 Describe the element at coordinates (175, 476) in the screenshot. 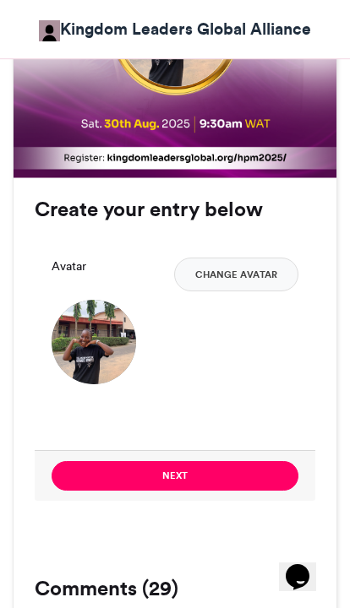

I see `button: Next` at that location.